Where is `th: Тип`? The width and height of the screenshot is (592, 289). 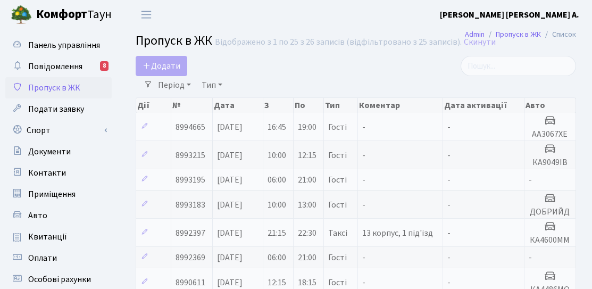 th: Тип is located at coordinates (341, 105).